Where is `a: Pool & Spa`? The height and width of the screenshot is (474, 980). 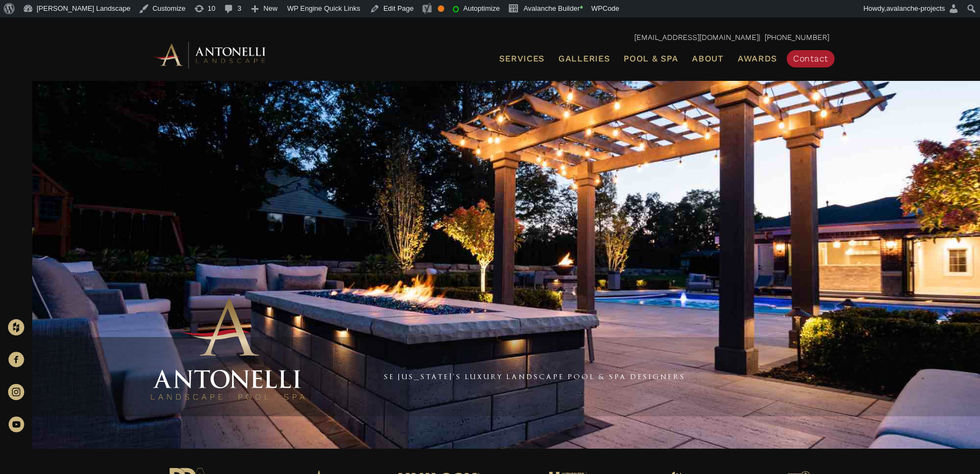
a: Pool & Spa is located at coordinates (650, 59).